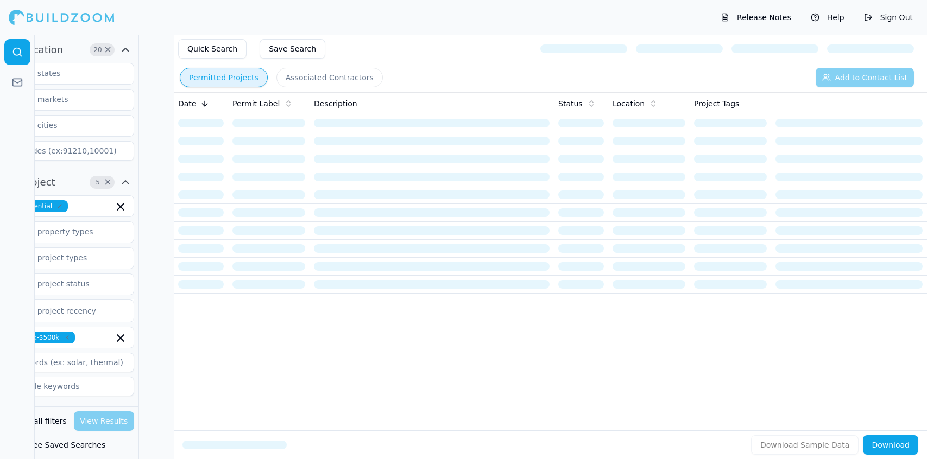 The image size is (927, 459). I want to click on input: Select states, so click(62, 73).